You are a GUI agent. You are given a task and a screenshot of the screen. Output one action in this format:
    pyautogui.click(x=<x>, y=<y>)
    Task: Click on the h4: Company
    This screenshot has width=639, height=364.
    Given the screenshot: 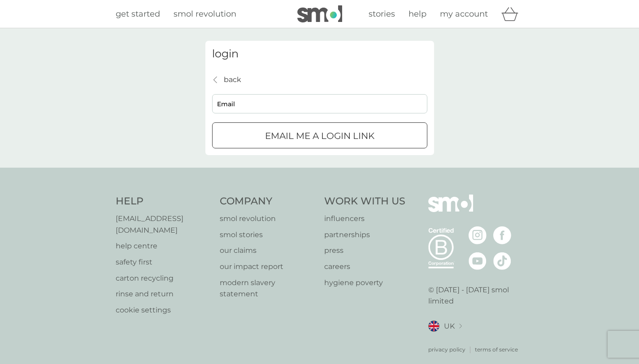 What is the action you would take?
    pyautogui.click(x=267, y=201)
    